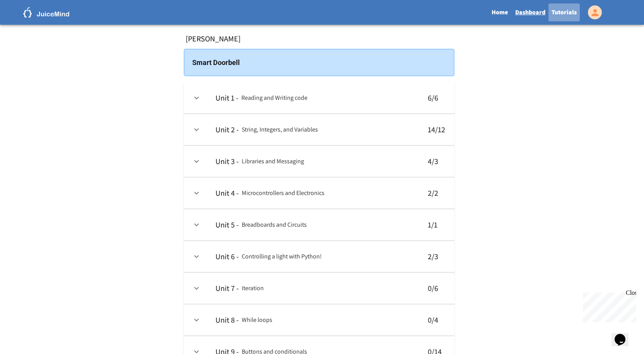 The width and height of the screenshot is (644, 354). I want to click on h6: 0 / 4, so click(436, 320).